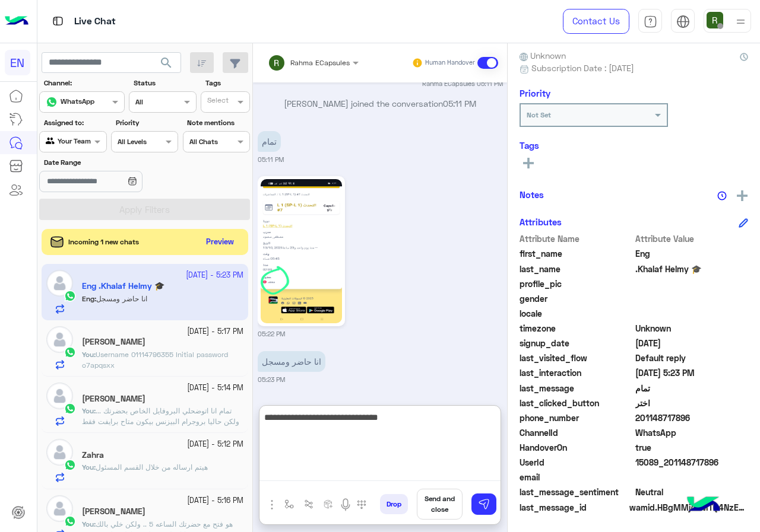 The height and width of the screenshot is (532, 760). What do you see at coordinates (576, 299) in the screenshot?
I see `span: gender` at bounding box center [576, 299].